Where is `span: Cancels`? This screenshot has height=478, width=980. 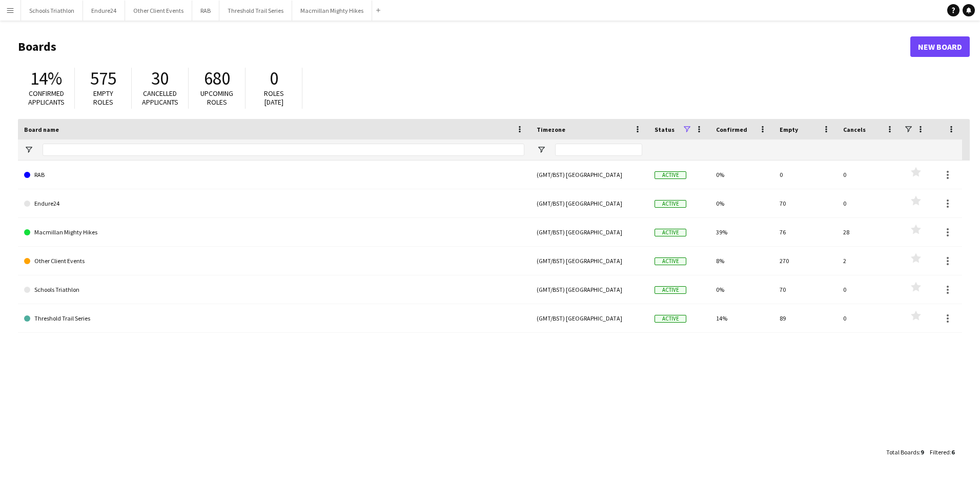
span: Cancels is located at coordinates (854, 129).